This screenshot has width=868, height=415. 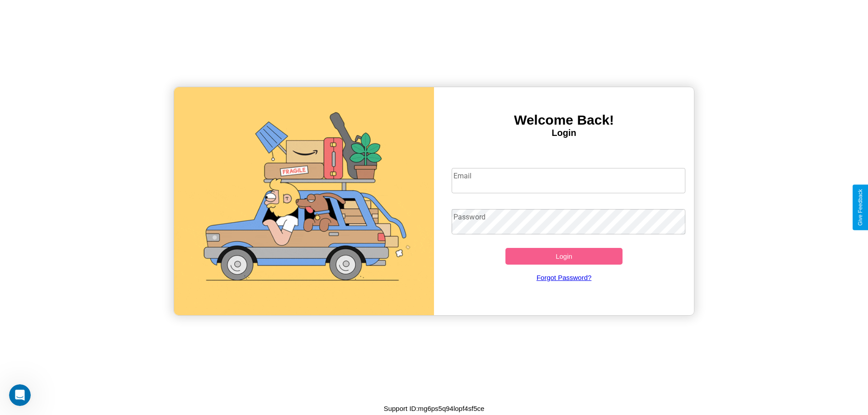 What do you see at coordinates (434, 408) in the screenshot?
I see `p: Support ID: mg6ps5q94lopf4sf5ce` at bounding box center [434, 408].